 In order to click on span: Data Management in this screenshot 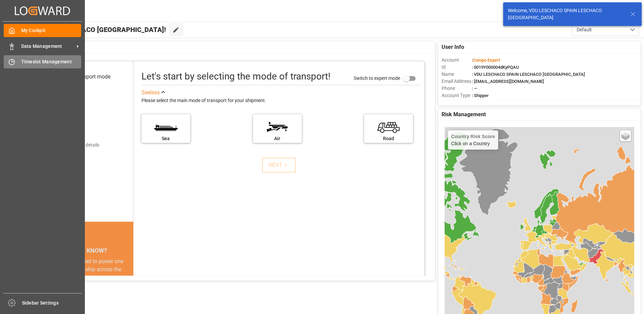, I will do `click(48, 46)`.